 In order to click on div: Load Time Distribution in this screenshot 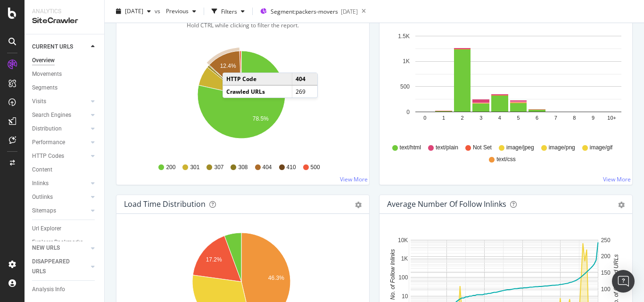, I will do `click(164, 204)`.